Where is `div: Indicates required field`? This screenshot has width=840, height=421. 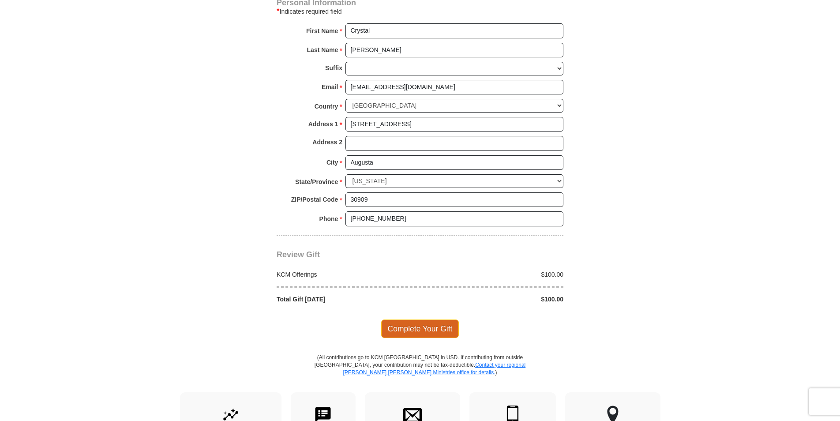 div: Indicates required field is located at coordinates (420, 11).